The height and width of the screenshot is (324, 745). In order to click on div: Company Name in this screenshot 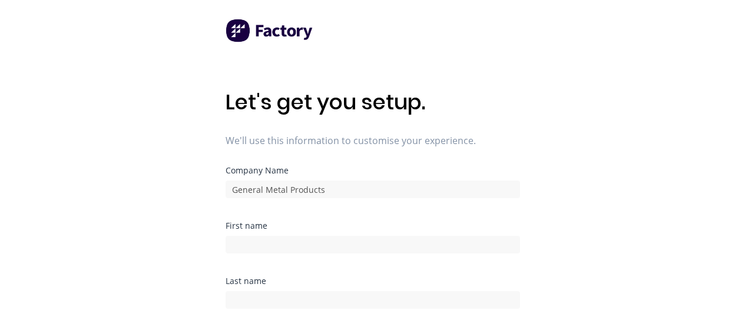, I will do `click(373, 171)`.